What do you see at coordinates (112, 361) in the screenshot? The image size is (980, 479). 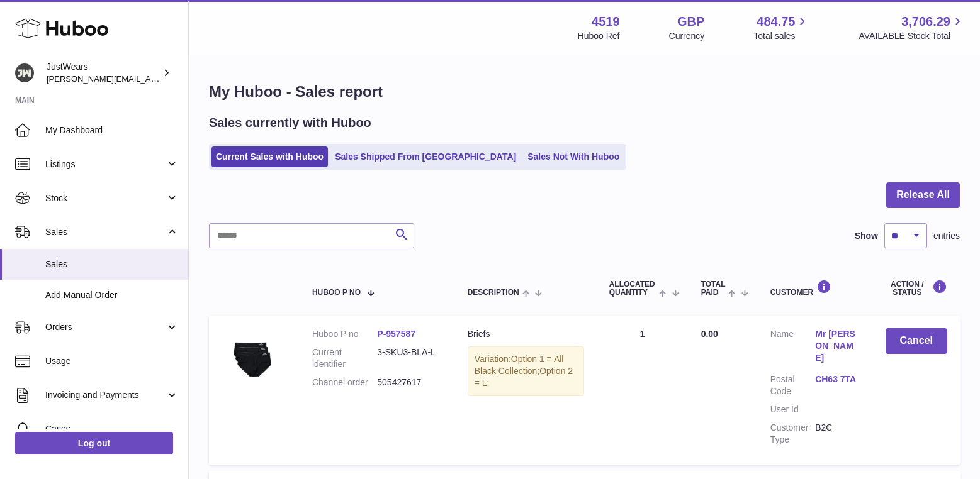 I see `span: Usage` at bounding box center [112, 361].